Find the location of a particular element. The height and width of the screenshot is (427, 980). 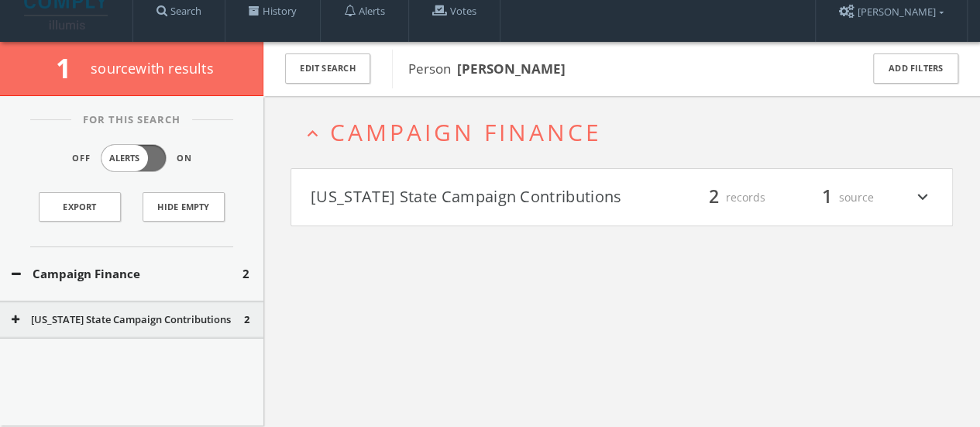

a: Export is located at coordinates (80, 207).